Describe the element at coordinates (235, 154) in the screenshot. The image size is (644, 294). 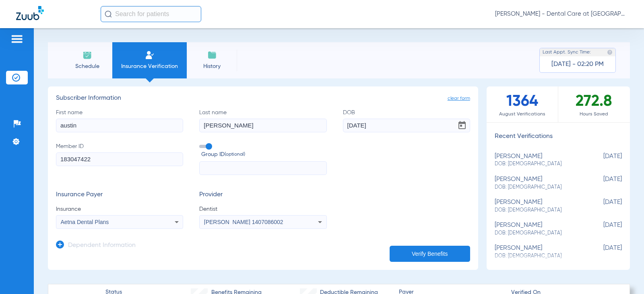
I see `small: (optional)` at that location.